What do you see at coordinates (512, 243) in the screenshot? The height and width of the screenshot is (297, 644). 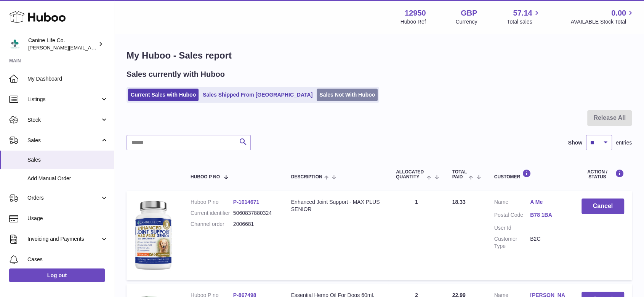 I see `dt: Customer Type` at bounding box center [512, 243].